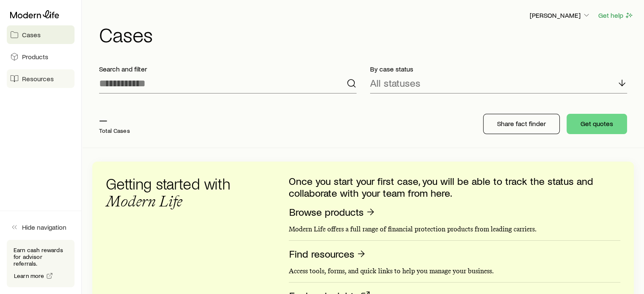 This screenshot has height=294, width=644. Describe the element at coordinates (521, 124) in the screenshot. I see `button: Share fact finder` at that location.